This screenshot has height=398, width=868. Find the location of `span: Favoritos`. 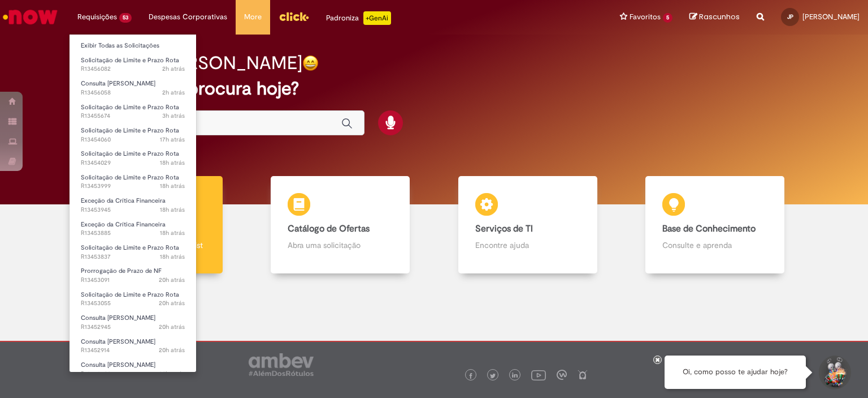

span: Favoritos is located at coordinates (645, 17).